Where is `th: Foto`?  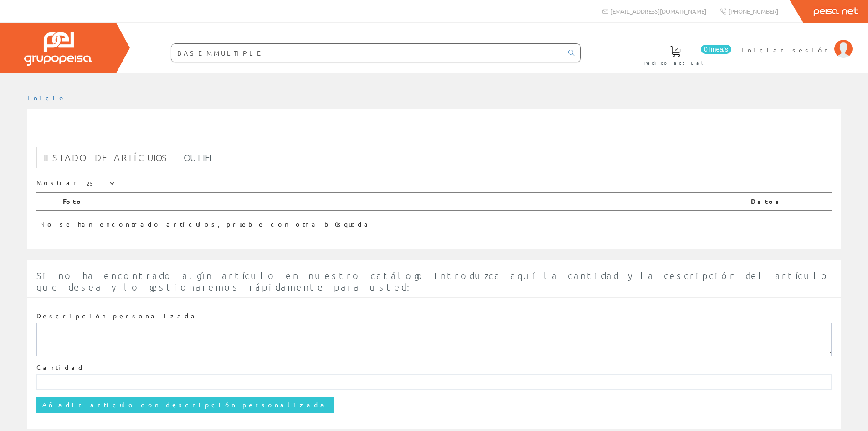 th: Foto is located at coordinates (403, 201).